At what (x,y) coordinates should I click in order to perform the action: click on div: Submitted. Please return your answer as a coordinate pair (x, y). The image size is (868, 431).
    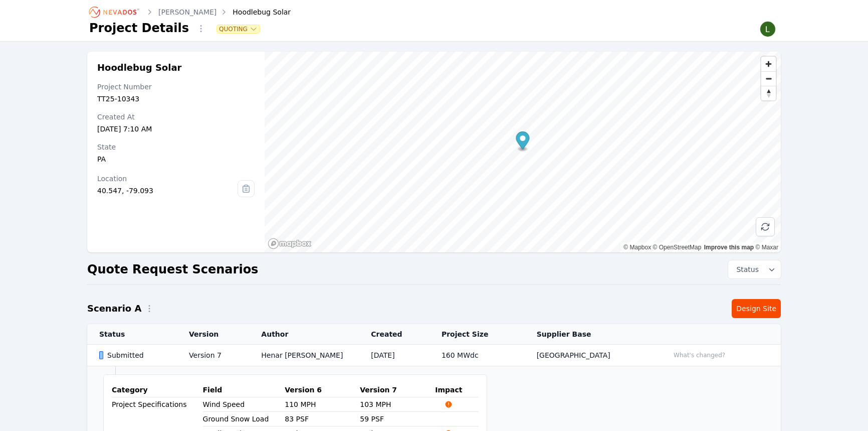
    Looking at the image, I should click on (135, 355).